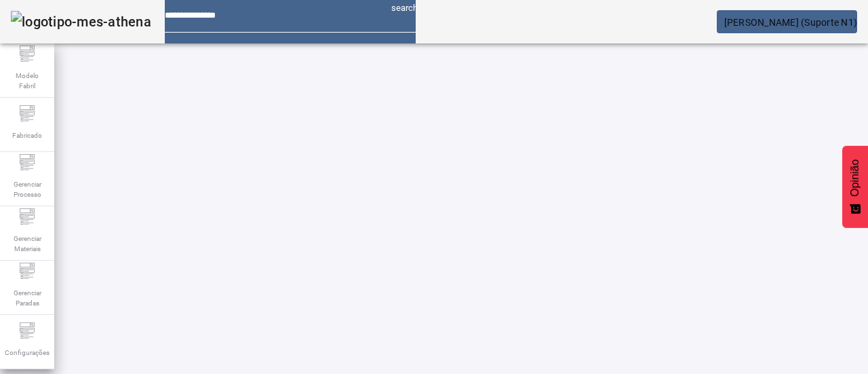  I want to click on font: Gerenciar Paradas, so click(27, 298).